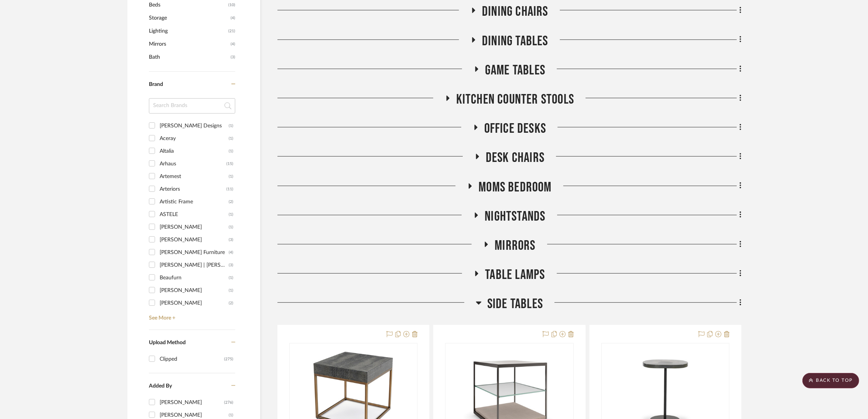 The height and width of the screenshot is (419, 868). What do you see at coordinates (194, 278) in the screenshot?
I see `div: Beaufurn` at bounding box center [194, 278].